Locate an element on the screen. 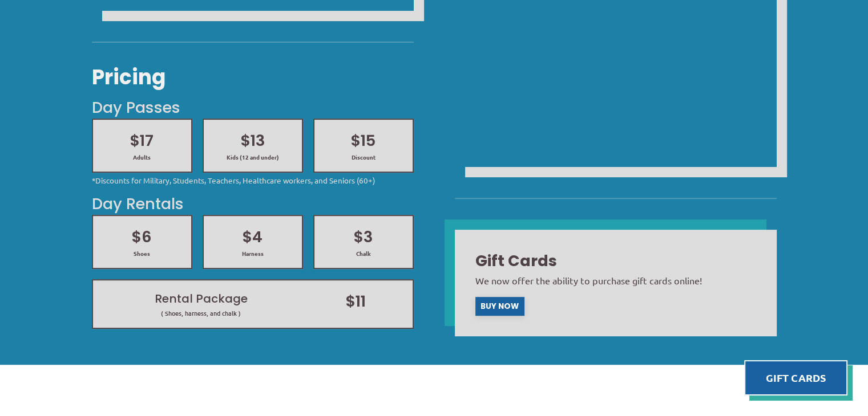 The height and width of the screenshot is (416, 868). h2: $3 is located at coordinates (364, 237).